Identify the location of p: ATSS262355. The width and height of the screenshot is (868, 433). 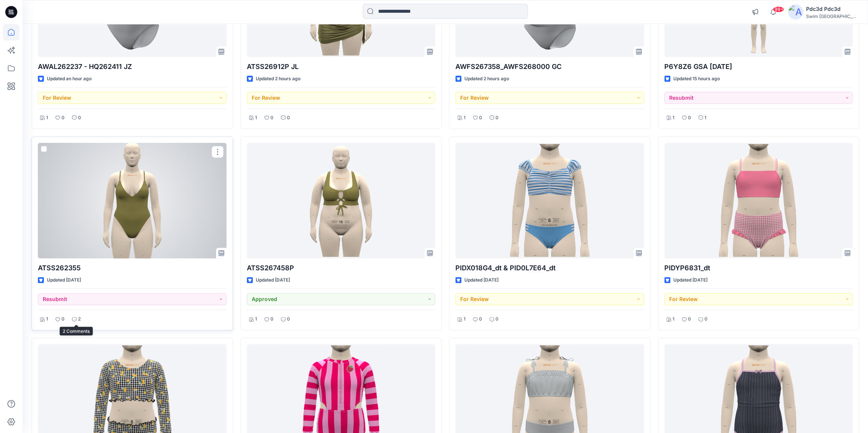
(132, 268).